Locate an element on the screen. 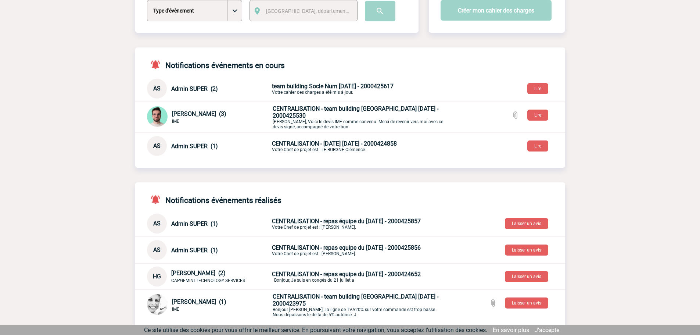  input: Submit is located at coordinates (380, 11).